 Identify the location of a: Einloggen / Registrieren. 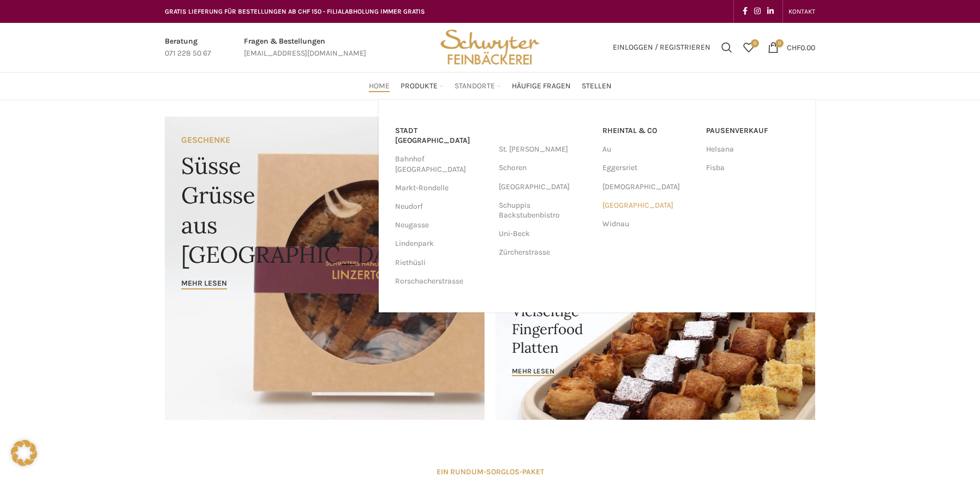
(661, 47).